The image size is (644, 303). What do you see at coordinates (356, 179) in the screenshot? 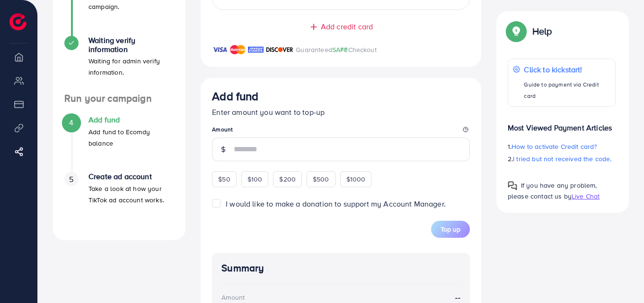
I see `span: $1000` at bounding box center [356, 179].